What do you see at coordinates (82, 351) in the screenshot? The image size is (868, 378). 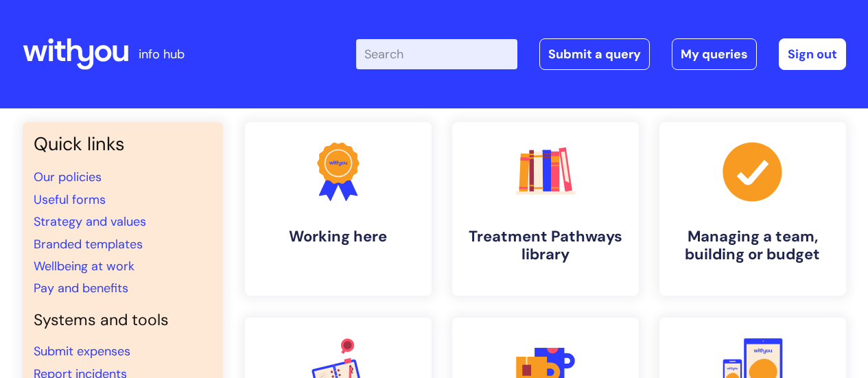 I see `a: Submit expenses` at bounding box center [82, 351].